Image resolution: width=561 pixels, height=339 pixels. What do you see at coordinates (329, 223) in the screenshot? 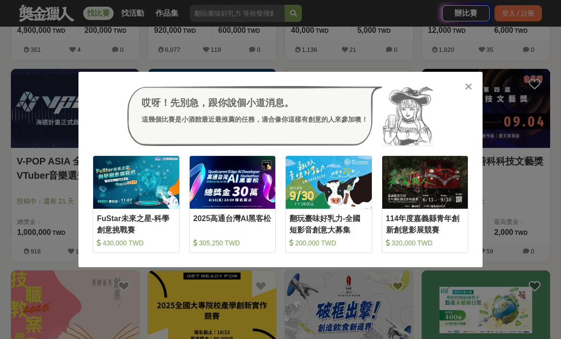
I see `div: 翻玩臺味好乳力-全國短影音創意大募集` at bounding box center [329, 223].